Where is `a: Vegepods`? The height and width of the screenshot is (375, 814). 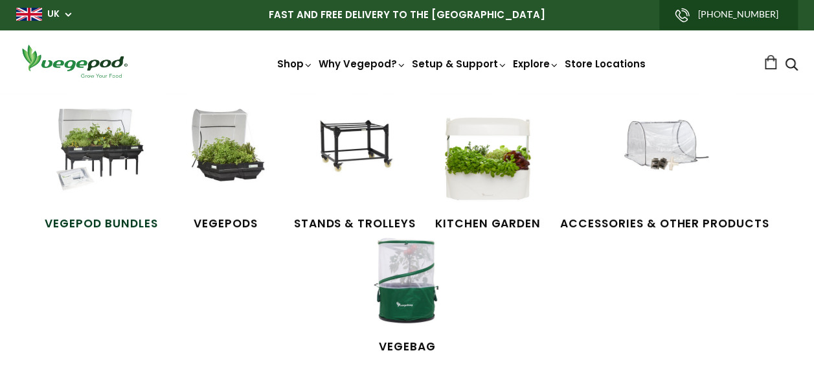
a: Vegepods is located at coordinates (226, 170).